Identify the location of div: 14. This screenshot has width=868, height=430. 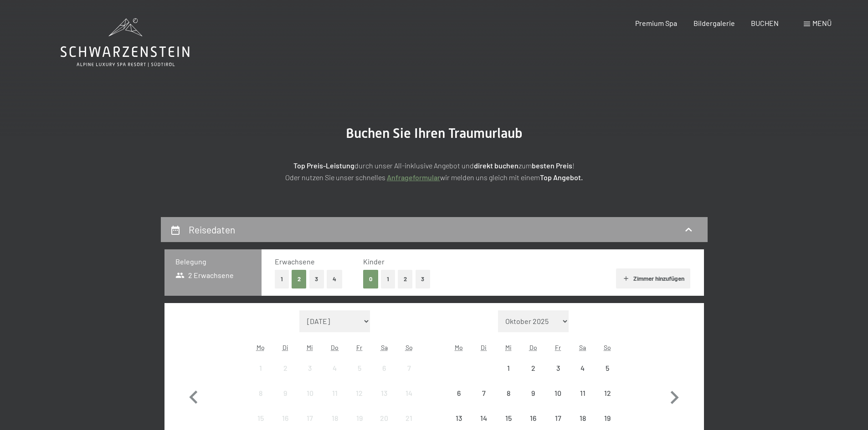
(409, 401).